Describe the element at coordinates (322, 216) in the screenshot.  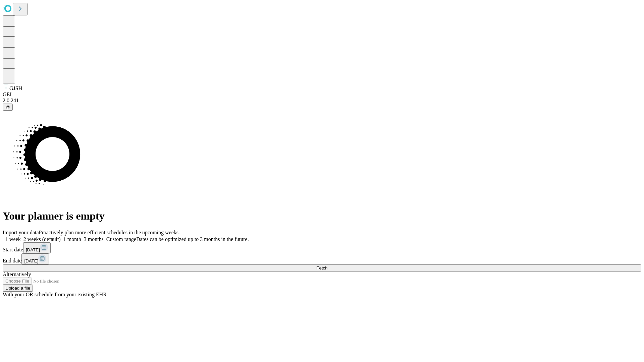
I see `h1: Your planner is empty` at that location.